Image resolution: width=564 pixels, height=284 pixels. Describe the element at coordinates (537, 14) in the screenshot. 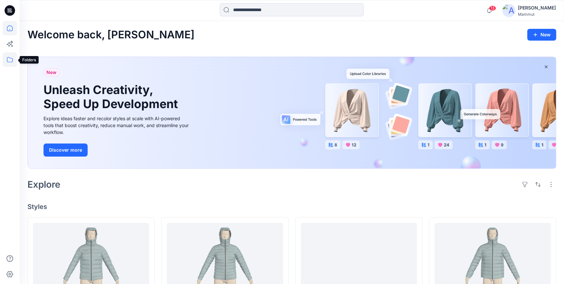

I see `div: Mammut` at that location.